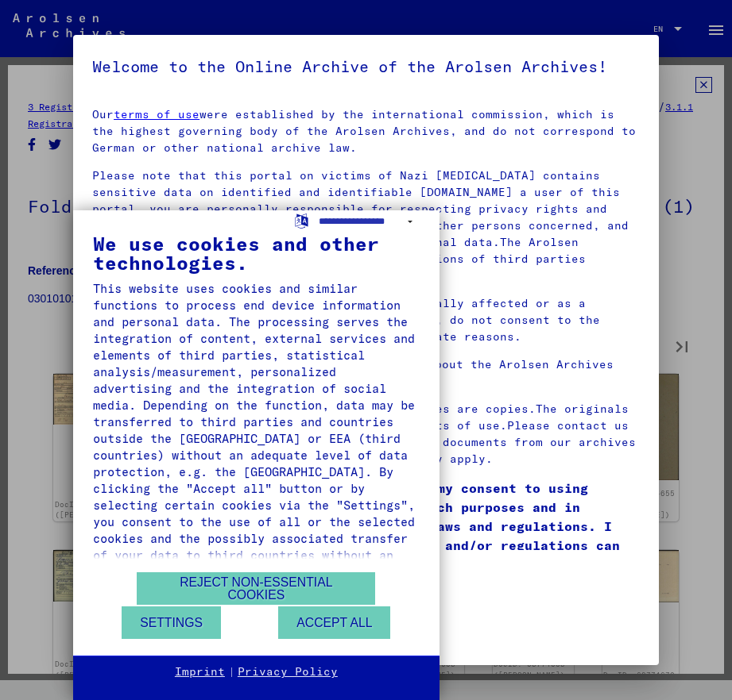 This screenshot has height=700, width=732. What do you see at coordinates (199, 673) in the screenshot?
I see `a: Imprint` at bounding box center [199, 673].